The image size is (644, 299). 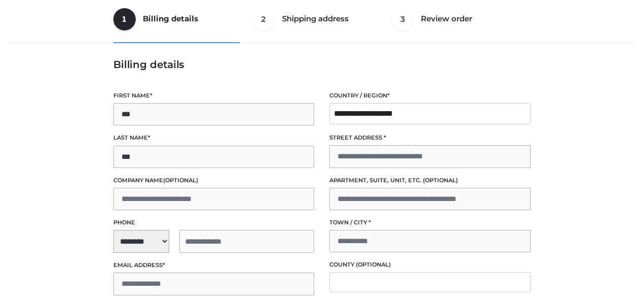 I want to click on label: Country / Region, so click(x=430, y=95).